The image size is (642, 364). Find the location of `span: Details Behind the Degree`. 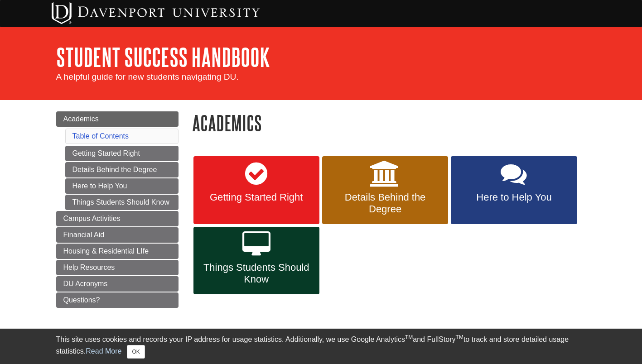

span: Details Behind the Degree is located at coordinates (385, 203).